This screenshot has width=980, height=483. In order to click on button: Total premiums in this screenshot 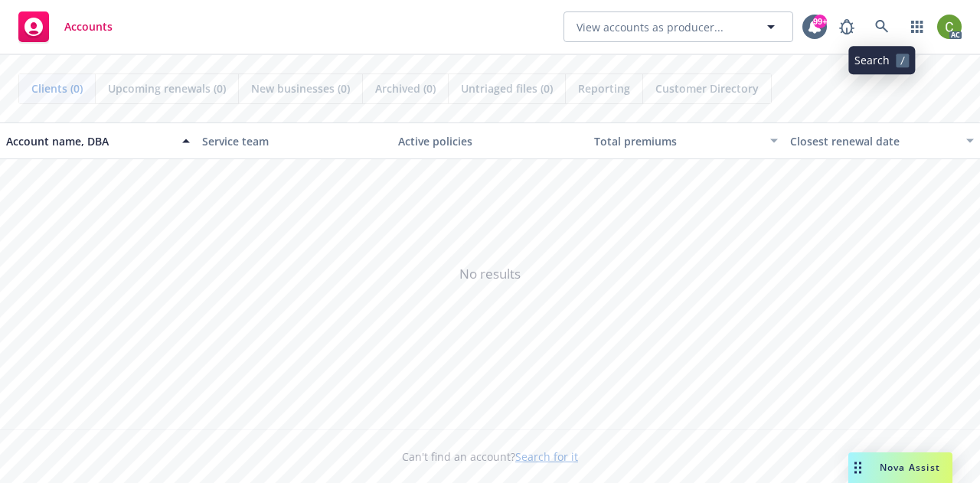, I will do `click(686, 141)`.